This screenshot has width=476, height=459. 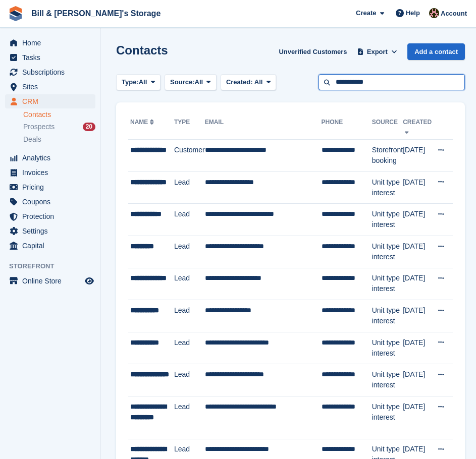 I want to click on span: Create, so click(x=366, y=13).